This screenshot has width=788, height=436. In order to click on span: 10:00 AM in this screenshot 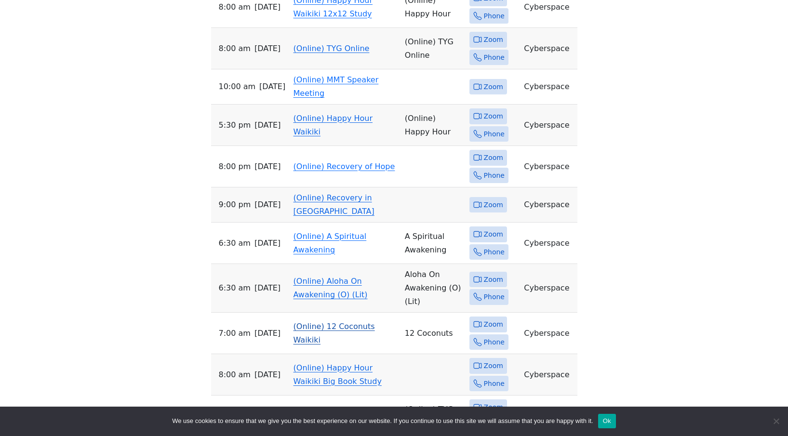, I will do `click(237, 87)`.